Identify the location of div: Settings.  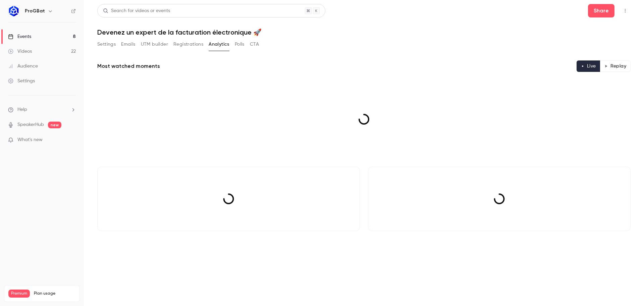
(22, 81).